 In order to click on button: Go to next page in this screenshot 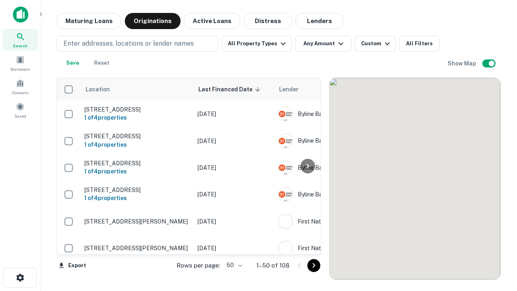, I will do `click(314, 265)`.